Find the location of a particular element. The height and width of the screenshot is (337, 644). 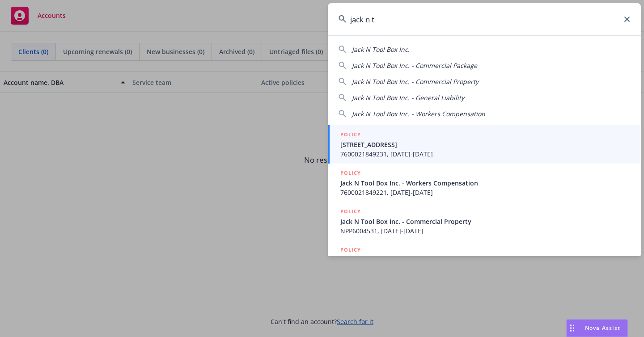

span: Jack N Tool Box Inc. - General Liability is located at coordinates (408, 97).